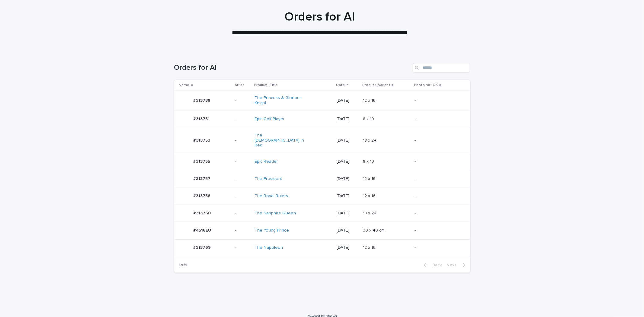  Describe the element at coordinates (239, 85) in the screenshot. I see `p: Artist` at that location.